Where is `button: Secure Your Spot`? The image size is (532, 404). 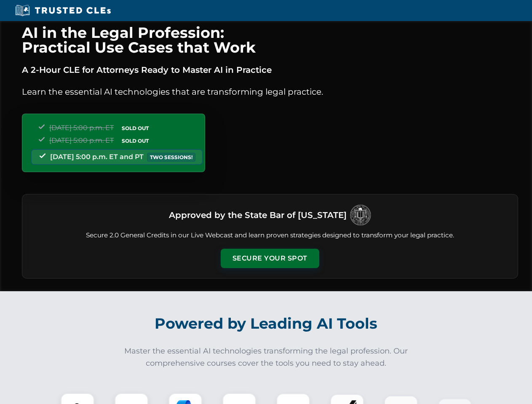
button: Secure Your Spot is located at coordinates (270, 259).